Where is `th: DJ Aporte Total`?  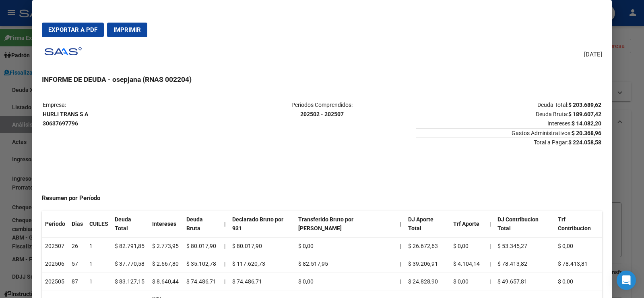
th: DJ Aporte Total is located at coordinates (428, 224).